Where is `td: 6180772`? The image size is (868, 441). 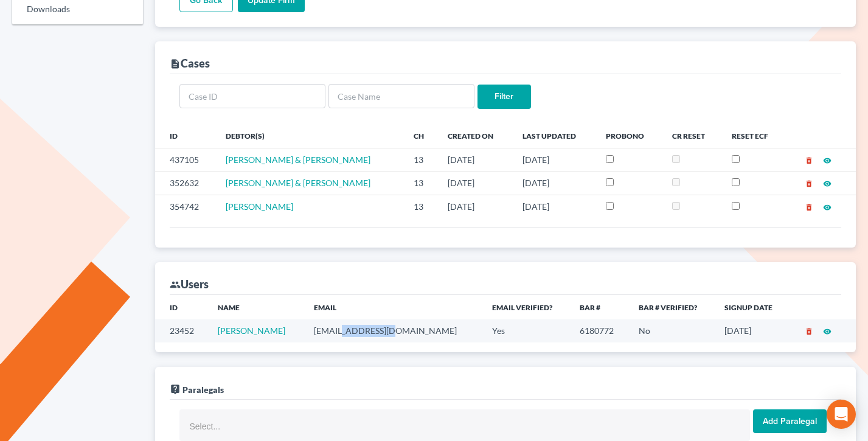 td: 6180772 is located at coordinates (599, 330).